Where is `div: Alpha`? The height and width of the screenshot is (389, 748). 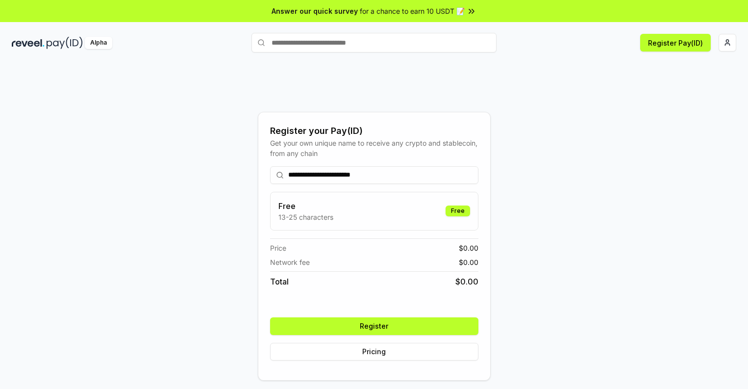 div: Alpha is located at coordinates (99, 43).